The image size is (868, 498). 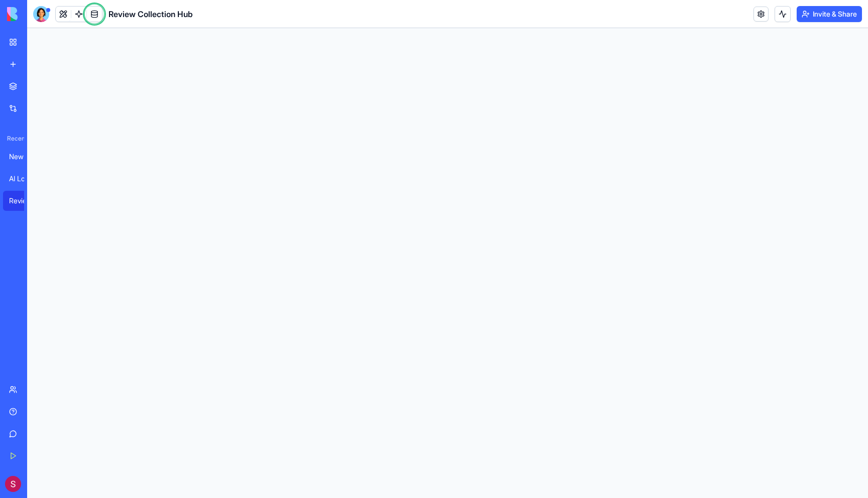 I want to click on a: AI Logo Generator, so click(x=23, y=179).